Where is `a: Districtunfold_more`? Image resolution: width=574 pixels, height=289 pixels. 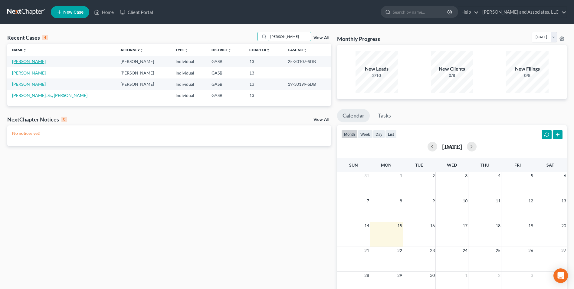
a: Districtunfold_more is located at coordinates (222, 50).